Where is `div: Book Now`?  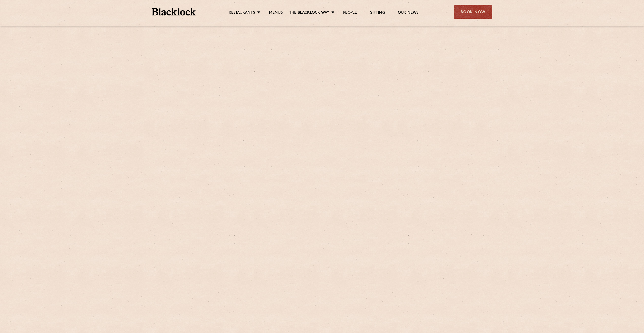 div: Book Now is located at coordinates (473, 12).